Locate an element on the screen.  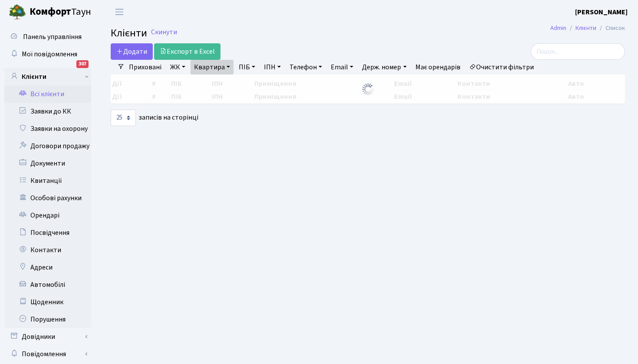
a: ІПН is located at coordinates (272, 67).